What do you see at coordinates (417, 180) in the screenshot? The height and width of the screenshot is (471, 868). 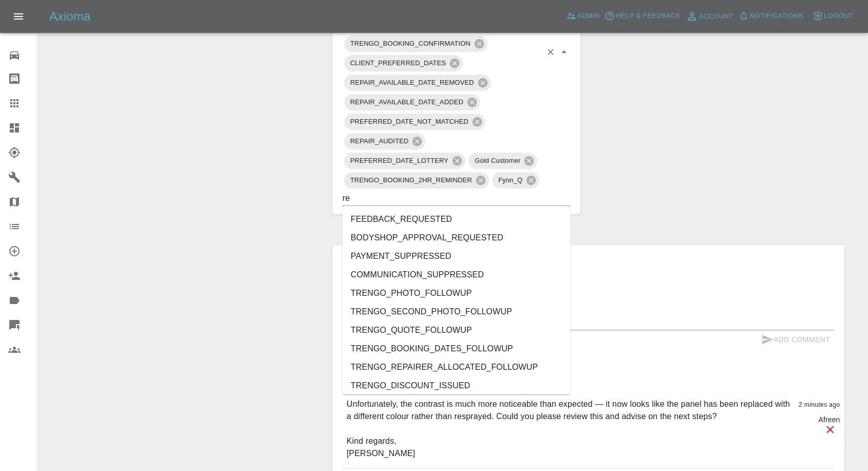 I see `div: TRENGO_BOOKING_2HR_REMINDER` at bounding box center [417, 180].